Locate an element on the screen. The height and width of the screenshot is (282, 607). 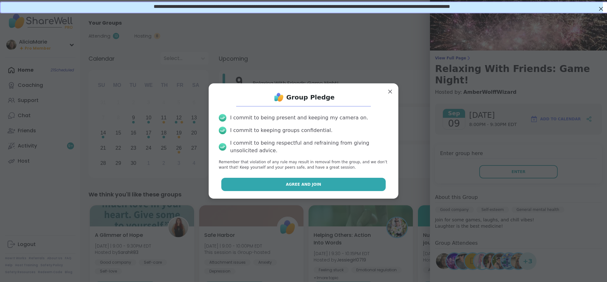
div: I commit to keeping groups confidential. is located at coordinates (281, 131).